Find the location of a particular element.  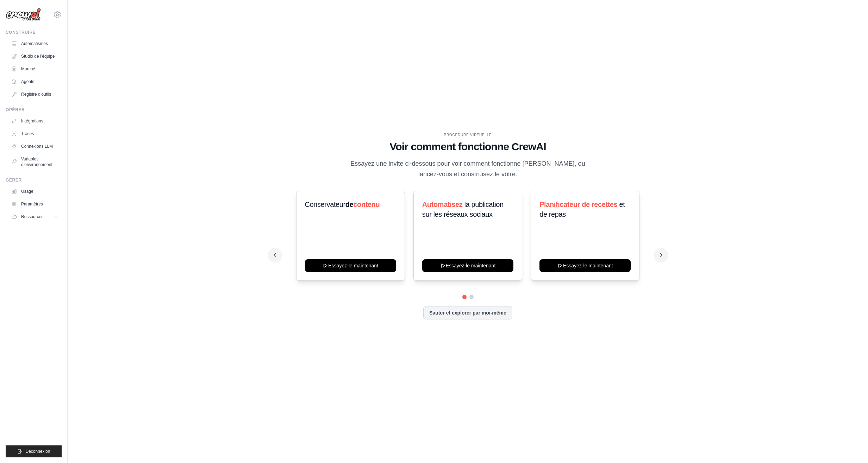

font: Intégrations is located at coordinates (32, 121).